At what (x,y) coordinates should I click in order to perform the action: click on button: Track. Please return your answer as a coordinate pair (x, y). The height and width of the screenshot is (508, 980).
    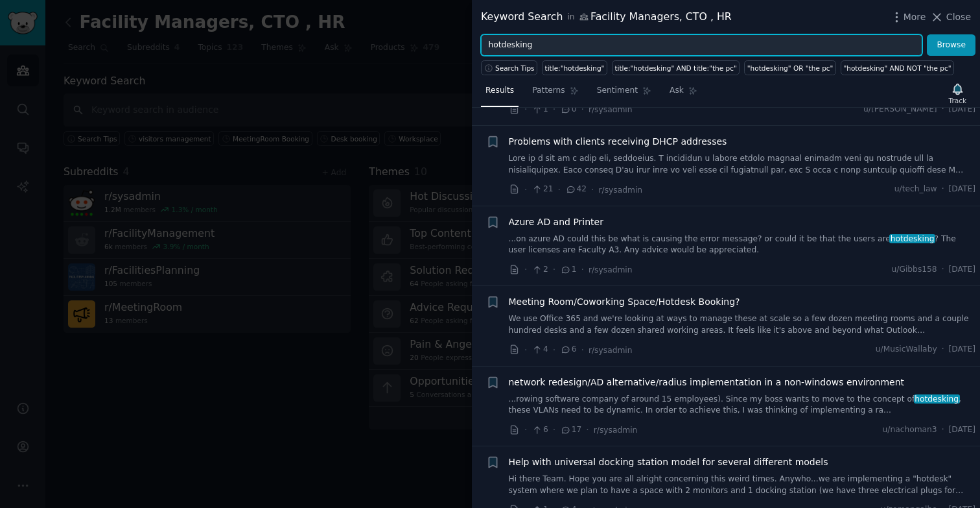
    Looking at the image, I should click on (958, 93).